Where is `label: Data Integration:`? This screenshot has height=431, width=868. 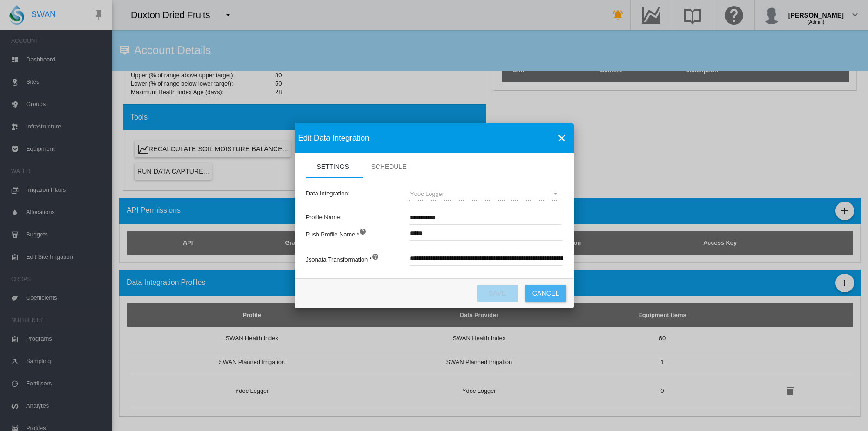 label: Data Integration: is located at coordinates (357, 194).